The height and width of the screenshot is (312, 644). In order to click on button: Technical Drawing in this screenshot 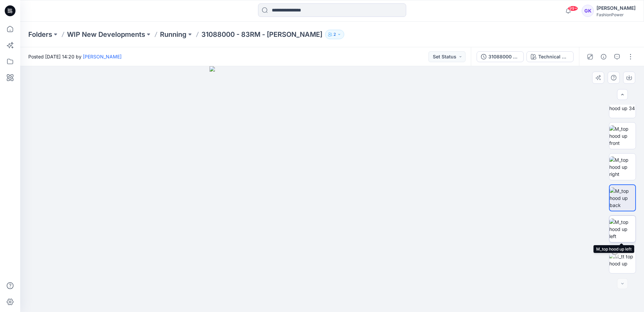, I will do `click(550, 56)`.